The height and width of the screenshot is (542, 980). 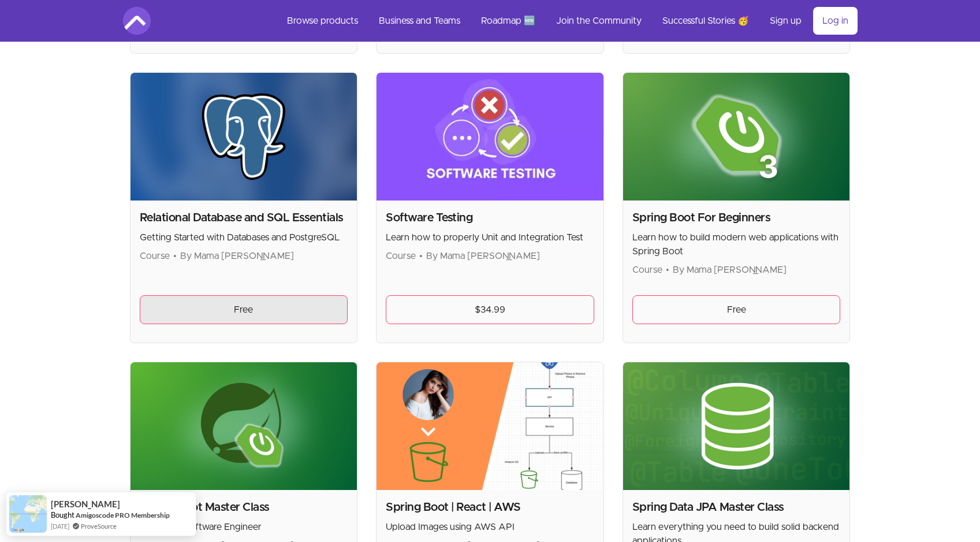 I want to click on img: Product image for Relational Database and SQL Essentials, so click(x=243, y=136).